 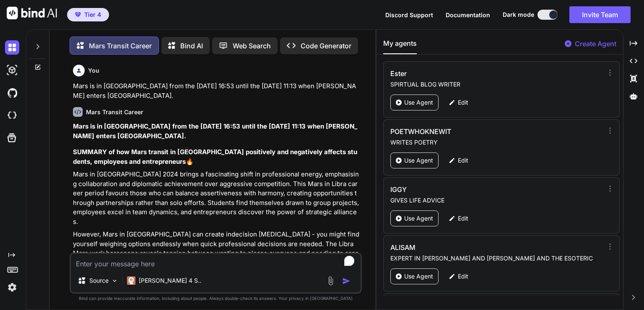 What do you see at coordinates (32, 13) in the screenshot?
I see `img: Bind AI` at bounding box center [32, 13].